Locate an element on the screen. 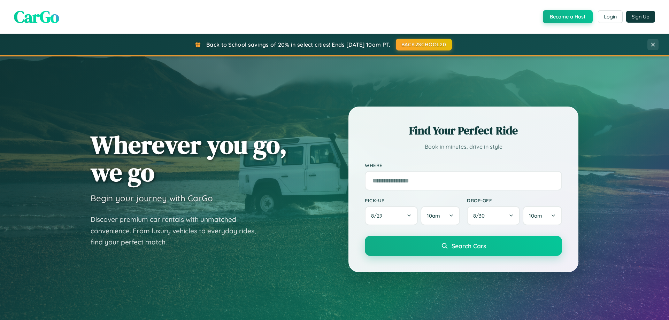 Image resolution: width=669 pixels, height=320 pixels. button: Login is located at coordinates (610, 17).